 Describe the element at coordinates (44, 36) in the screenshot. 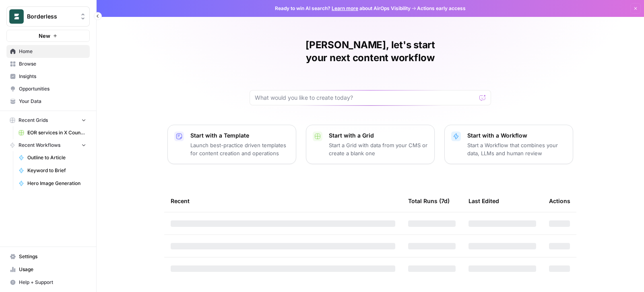

I see `span: New` at that location.